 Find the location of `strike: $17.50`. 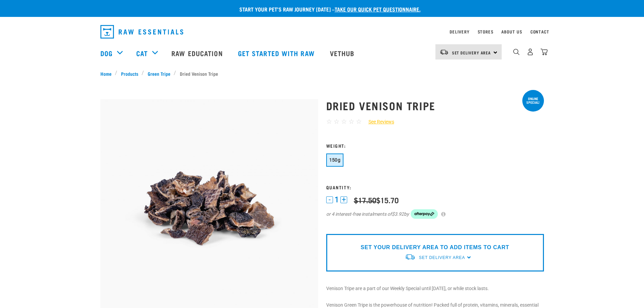

strike: $17.50 is located at coordinates (365, 200).